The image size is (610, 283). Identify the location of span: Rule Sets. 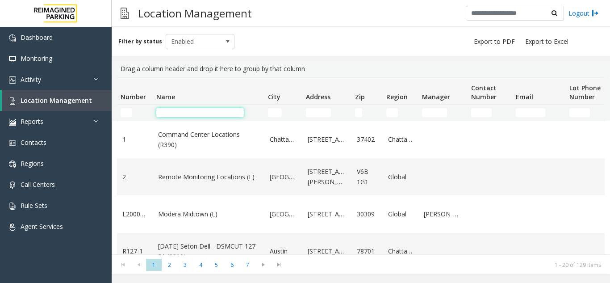
(34, 205).